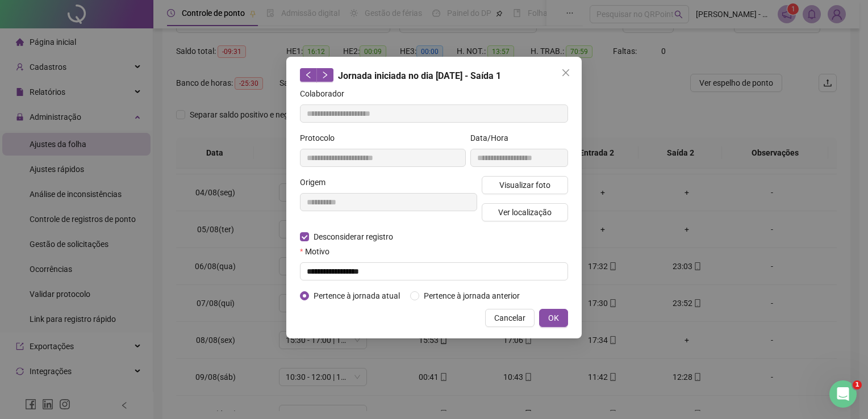 The image size is (868, 419). What do you see at coordinates (309, 75) in the screenshot?
I see `span: left` at bounding box center [309, 75].